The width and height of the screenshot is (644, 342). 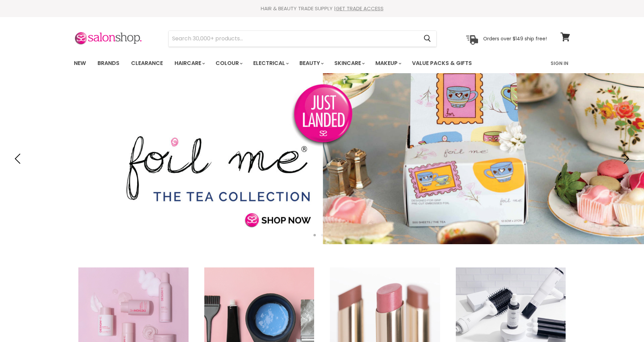 What do you see at coordinates (359, 8) in the screenshot?
I see `a: GET TRADE ACCESS` at bounding box center [359, 8].